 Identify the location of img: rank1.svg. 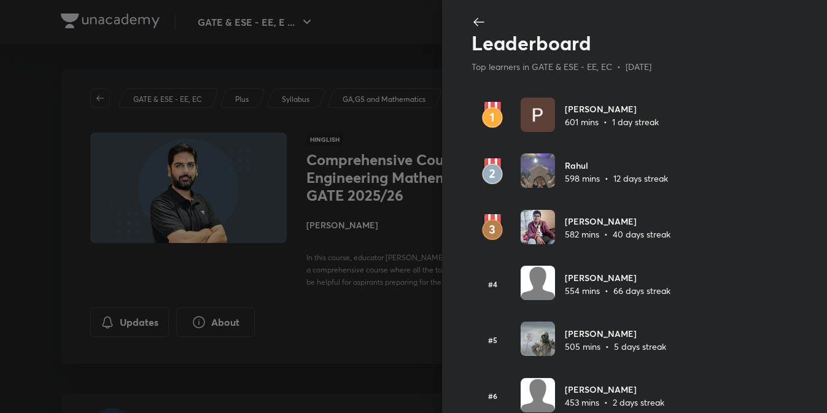
(492, 115).